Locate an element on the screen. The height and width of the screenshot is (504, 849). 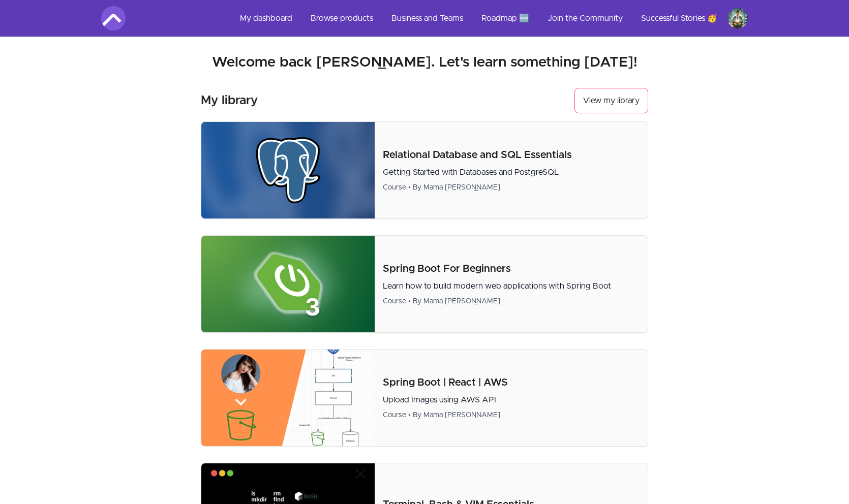
img: Product image for Spring Boot | React | AWS is located at coordinates (287, 398).